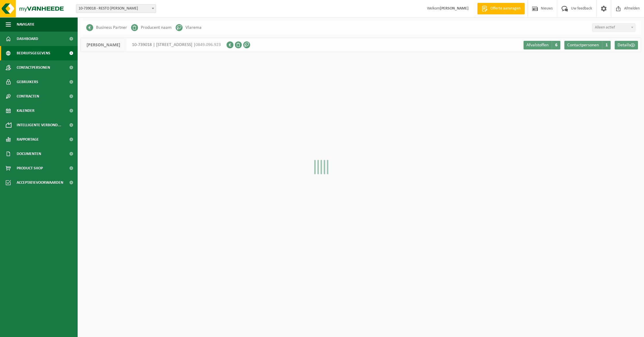 The image size is (644, 337). Describe the element at coordinates (556, 45) in the screenshot. I see `span: 6` at that location.